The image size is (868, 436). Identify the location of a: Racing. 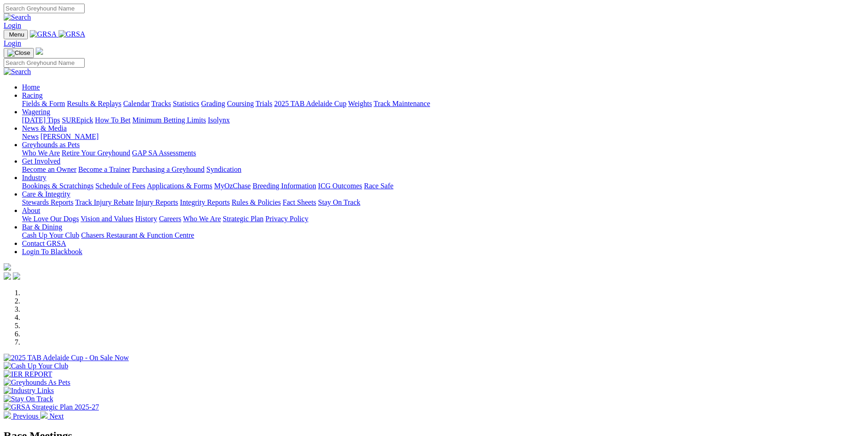
(32, 95).